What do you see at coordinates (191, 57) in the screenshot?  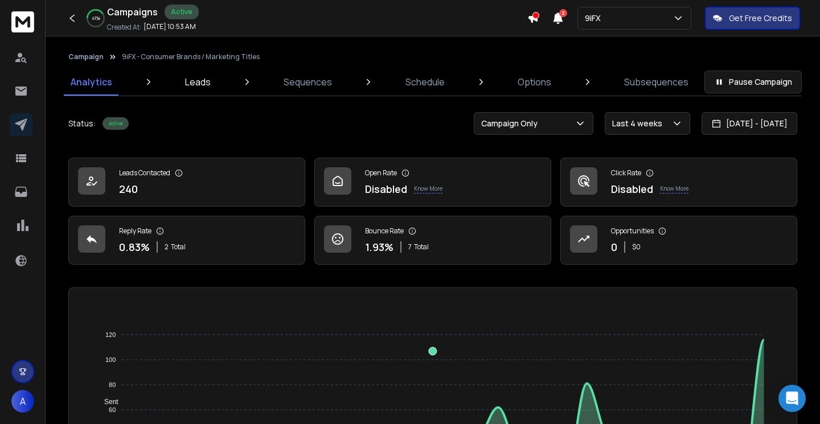 I see `p: 9iFX - Consumer Brands / Marketing Titles` at bounding box center [191, 57].